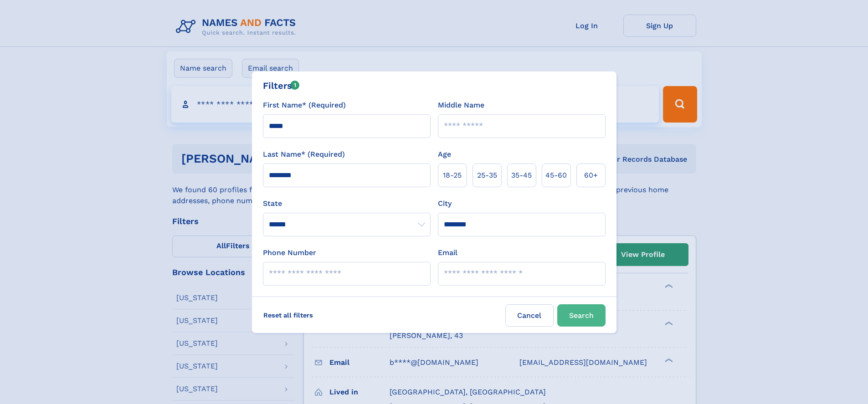 The height and width of the screenshot is (404, 868). What do you see at coordinates (590, 175) in the screenshot?
I see `span: 60+` at bounding box center [590, 175].